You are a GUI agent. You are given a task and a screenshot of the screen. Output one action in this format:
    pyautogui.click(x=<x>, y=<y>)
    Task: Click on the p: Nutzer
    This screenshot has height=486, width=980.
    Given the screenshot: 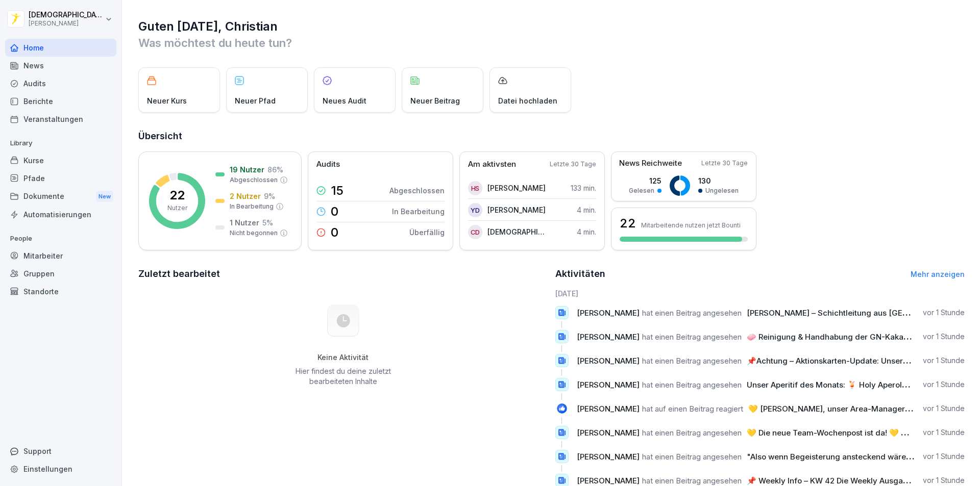 What is the action you would take?
    pyautogui.click(x=177, y=208)
    